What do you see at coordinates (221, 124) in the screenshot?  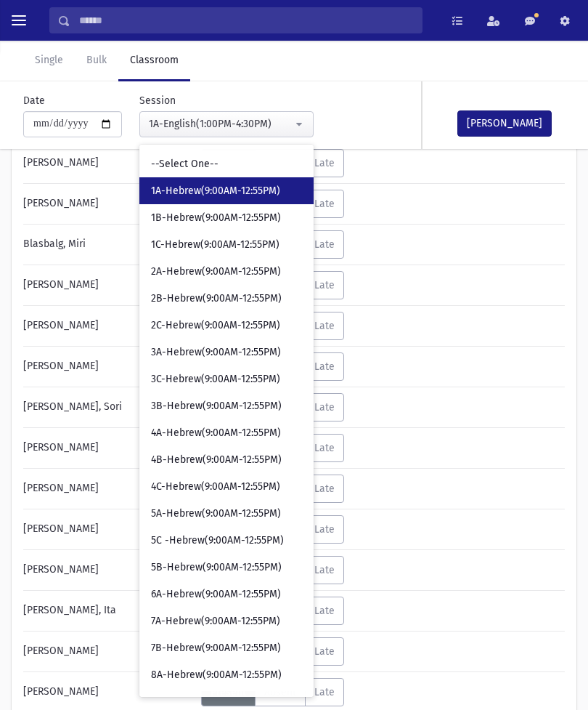 I see `div: 1A-English(1:00PM-4:30PM)` at bounding box center [221, 124].